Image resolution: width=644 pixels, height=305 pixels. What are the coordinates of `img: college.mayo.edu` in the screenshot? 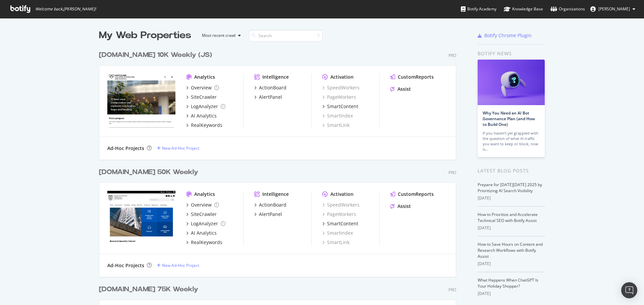 It's located at (141, 101).